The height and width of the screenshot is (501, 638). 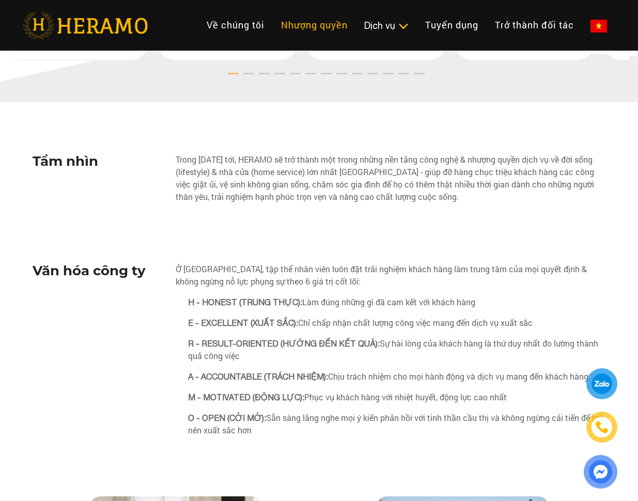 What do you see at coordinates (534, 25) in the screenshot?
I see `a: Trở thành đối tác` at bounding box center [534, 25].